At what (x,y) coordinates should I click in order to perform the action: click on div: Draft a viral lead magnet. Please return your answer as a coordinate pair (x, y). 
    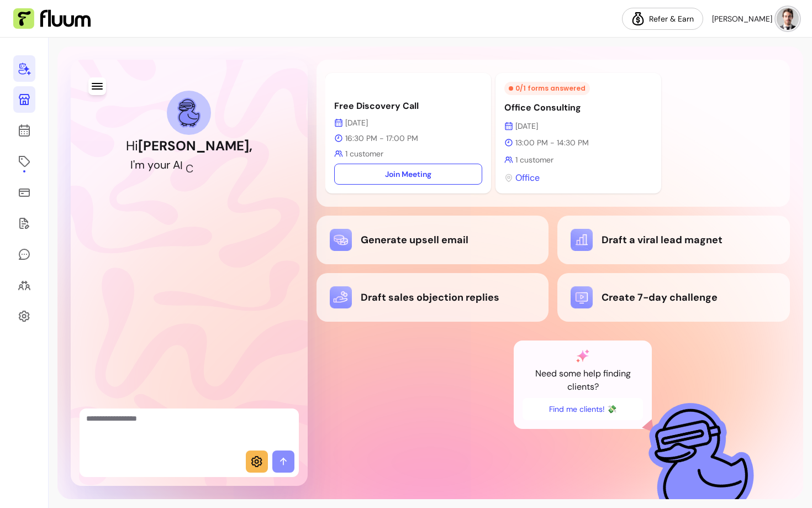
    Looking at the image, I should click on (674, 240).